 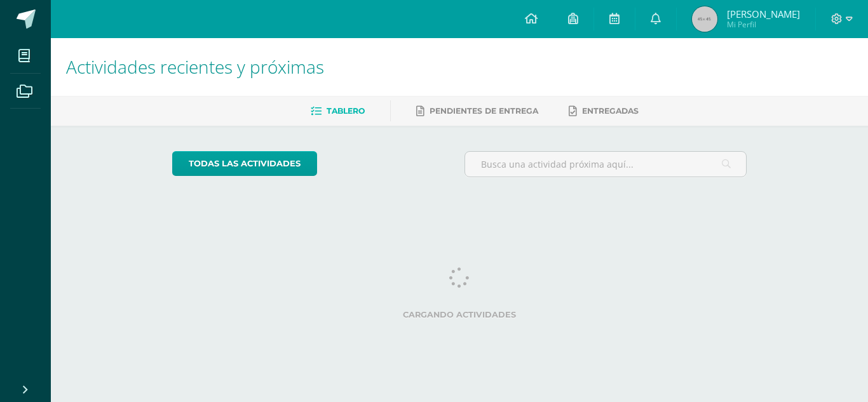 I want to click on img: 45x45, so click(x=704, y=19).